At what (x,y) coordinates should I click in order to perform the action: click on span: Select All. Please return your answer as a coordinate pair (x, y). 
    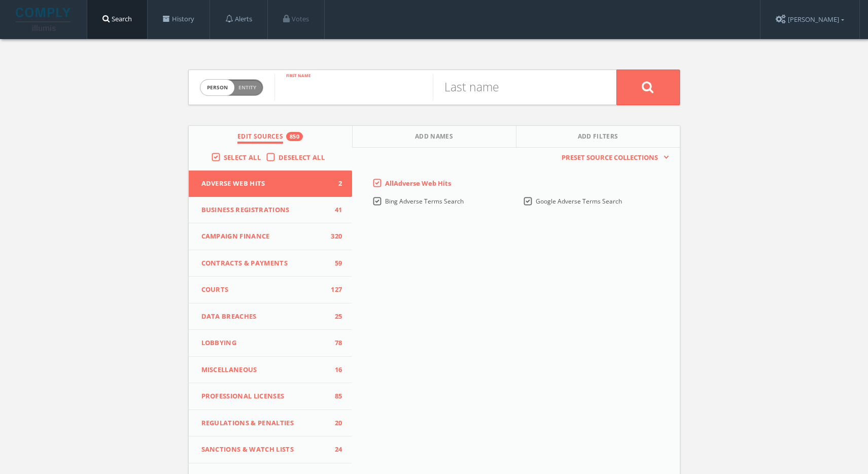
    Looking at the image, I should click on (242, 157).